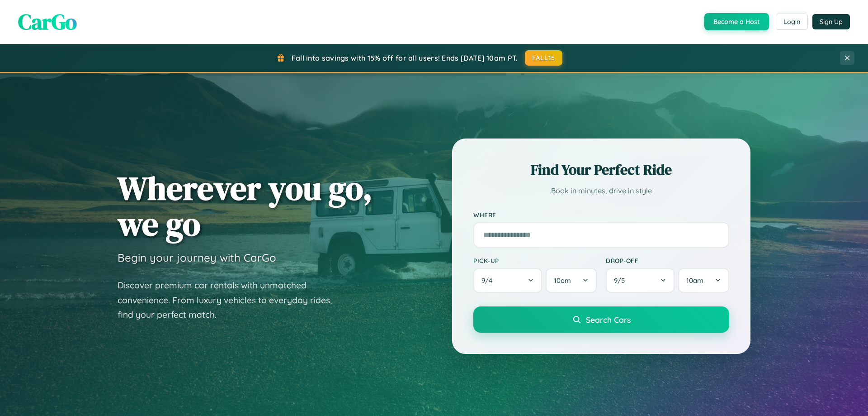  What do you see at coordinates (640, 280) in the screenshot?
I see `button: 9/5` at bounding box center [640, 280].